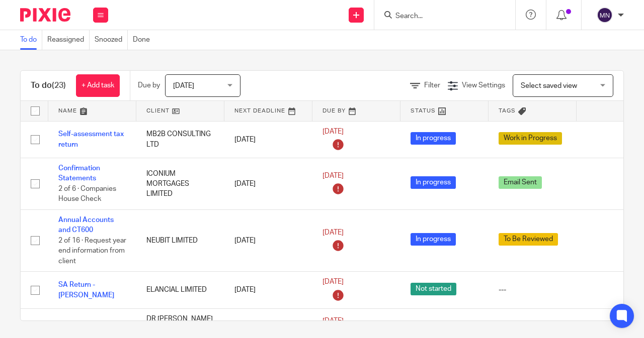 The width and height of the screenshot is (644, 338). What do you see at coordinates (507, 111) in the screenshot?
I see `span: Tags` at bounding box center [507, 111].